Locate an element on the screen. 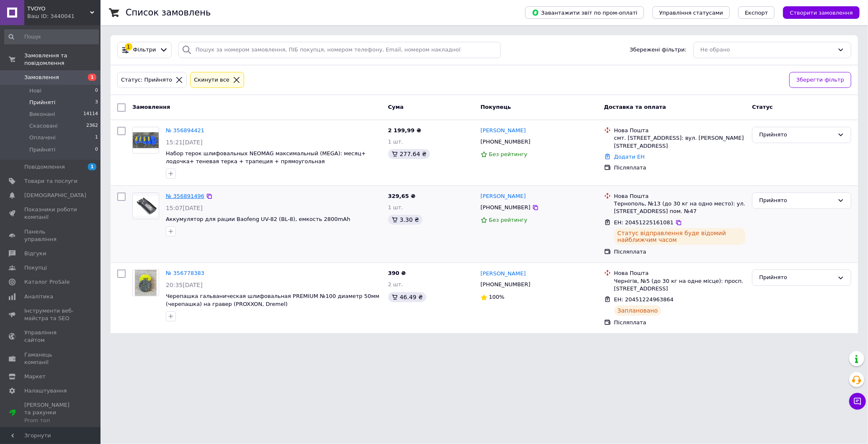 The height and width of the screenshot is (444, 868). div: 46.49 ₴ is located at coordinates (407, 298).